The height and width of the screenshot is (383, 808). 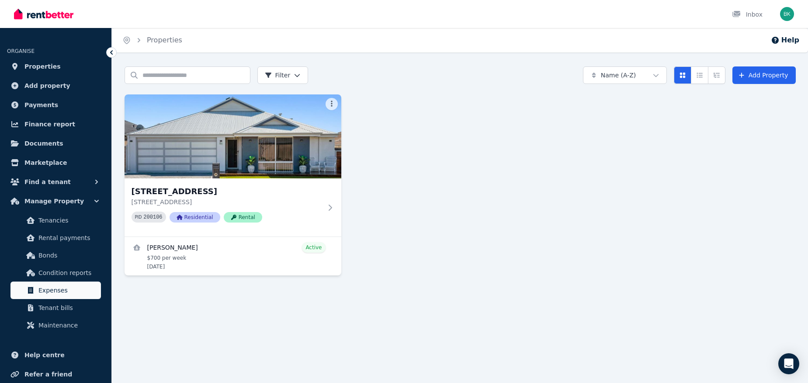 What do you see at coordinates (619, 75) in the screenshot?
I see `span: Name (A-Z)` at bounding box center [619, 75].